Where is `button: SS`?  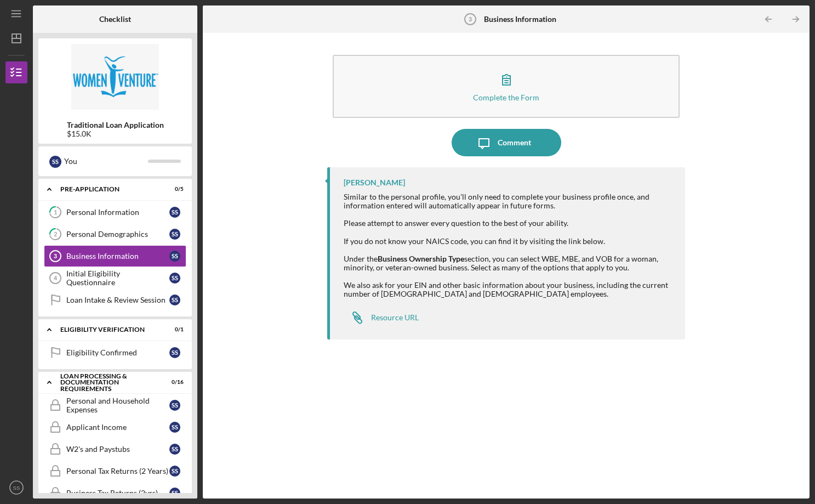 button: SS is located at coordinates (17, 487).